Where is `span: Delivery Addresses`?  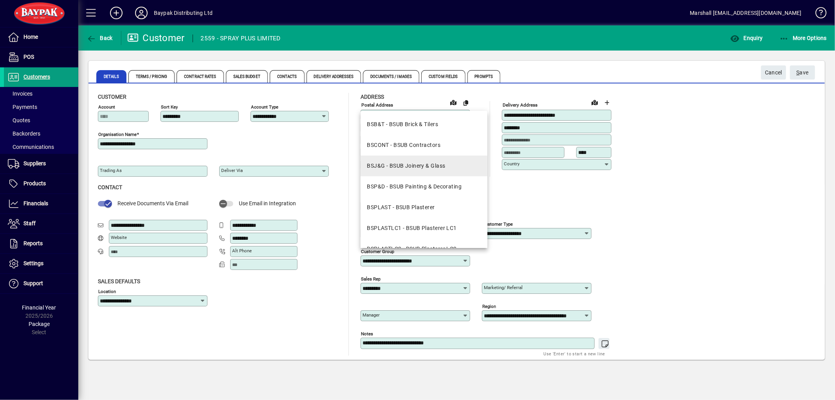 span: Delivery Addresses is located at coordinates (334, 76).